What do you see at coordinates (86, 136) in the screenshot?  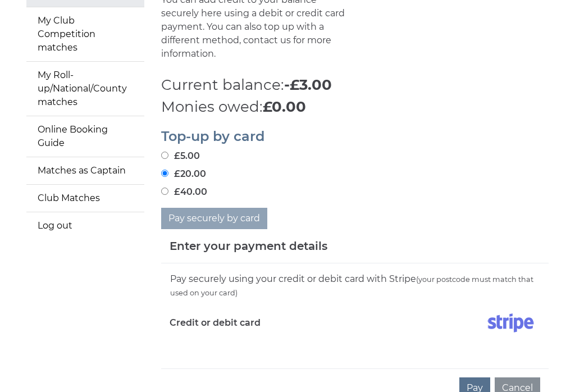 I see `a: Online Booking Guide` at bounding box center [86, 136].